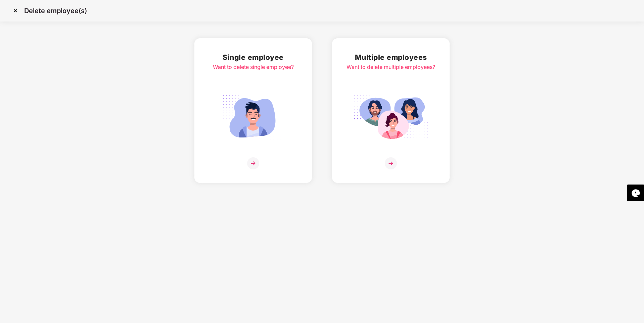 The width and height of the screenshot is (644, 323). What do you see at coordinates (253, 57) in the screenshot?
I see `h2: Single employee` at bounding box center [253, 57].